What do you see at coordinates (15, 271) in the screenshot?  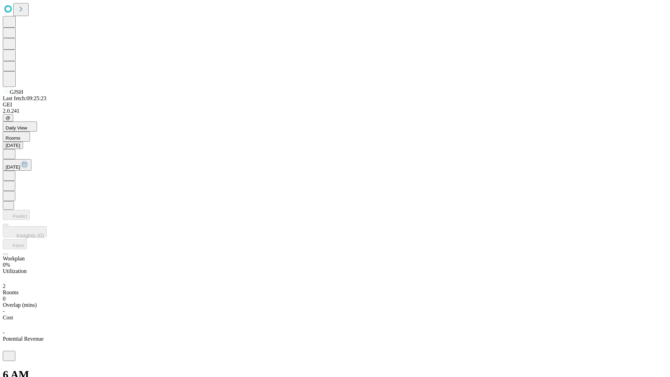 I see `span: Utilization` at bounding box center [15, 271].